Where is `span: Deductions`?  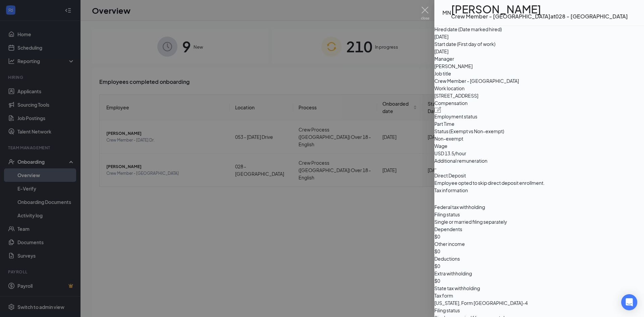
span: Deductions is located at coordinates (539, 259).